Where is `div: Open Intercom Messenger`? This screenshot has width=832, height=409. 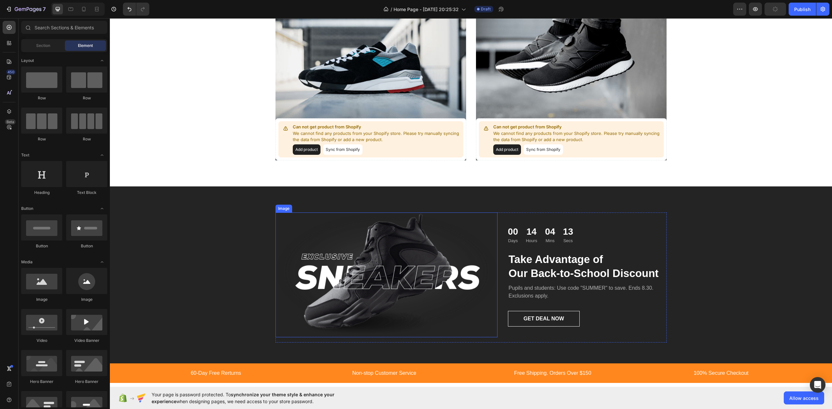
div: Open Intercom Messenger is located at coordinates (818, 385).